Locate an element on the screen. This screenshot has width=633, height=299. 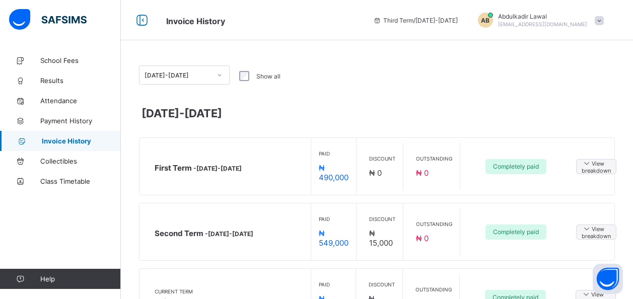
span: ₦ 490,000 is located at coordinates (334, 173).